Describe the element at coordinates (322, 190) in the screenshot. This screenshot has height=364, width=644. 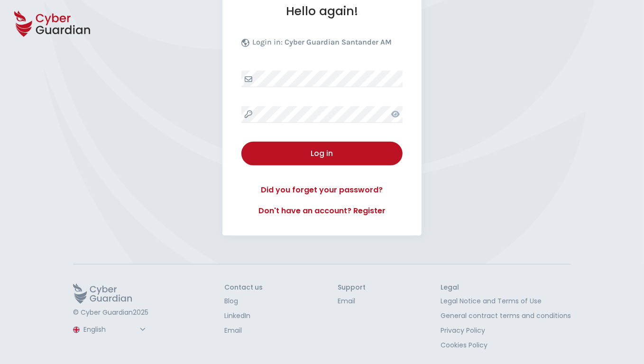
I see `a: Did you forget your password?` at that location.